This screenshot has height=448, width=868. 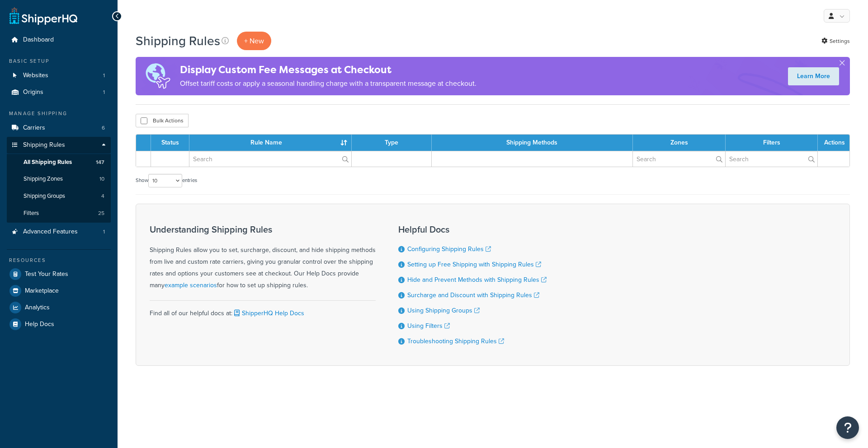 What do you see at coordinates (58, 92) in the screenshot?
I see `a: Origins 1` at bounding box center [58, 92].